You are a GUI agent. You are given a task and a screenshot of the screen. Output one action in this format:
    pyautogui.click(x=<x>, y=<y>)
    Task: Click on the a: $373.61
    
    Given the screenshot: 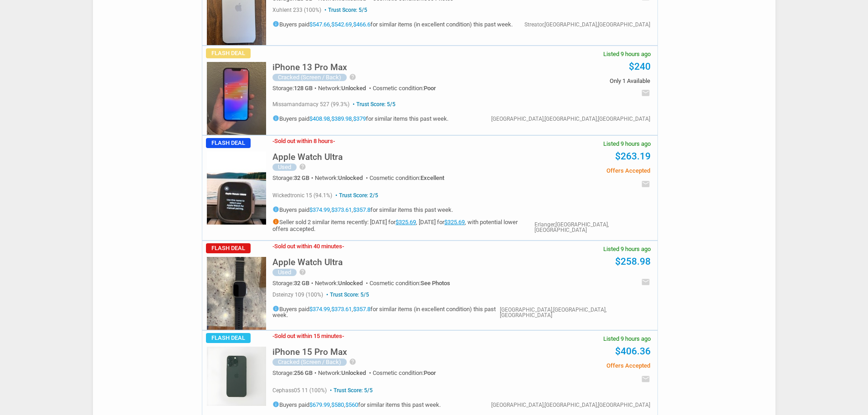 What is the action you would take?
    pyautogui.click(x=341, y=309)
    